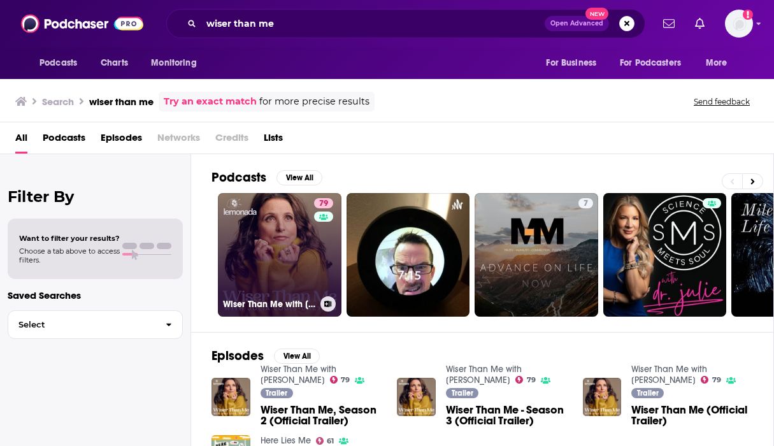 The width and height of the screenshot is (774, 446). Describe the element at coordinates (330, 441) in the screenshot. I see `span: 61` at that location.